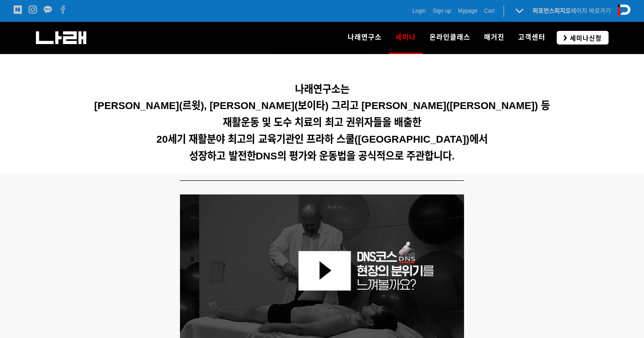  I want to click on a: 퍼포먼스피지오페이지 바로가기, so click(572, 11).